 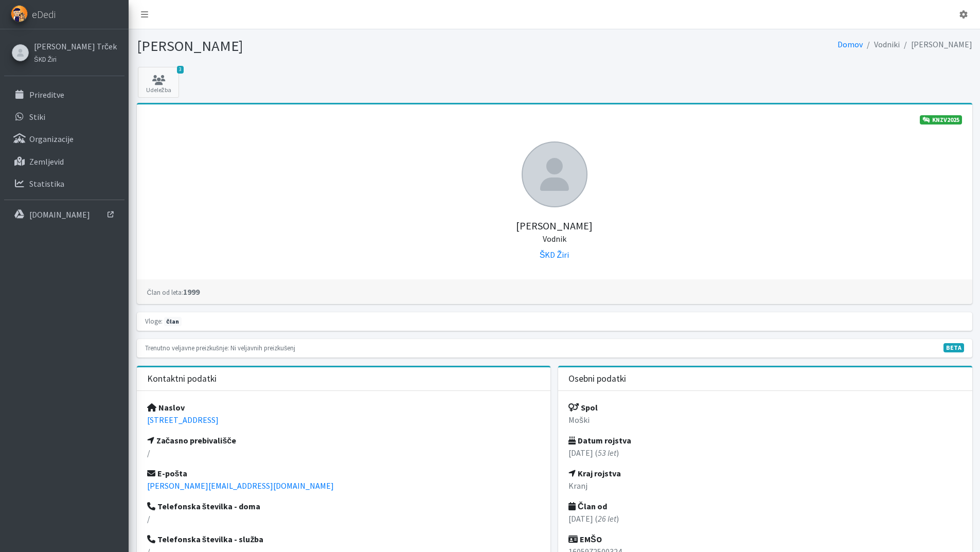 I want to click on em: 53 let, so click(x=607, y=453).